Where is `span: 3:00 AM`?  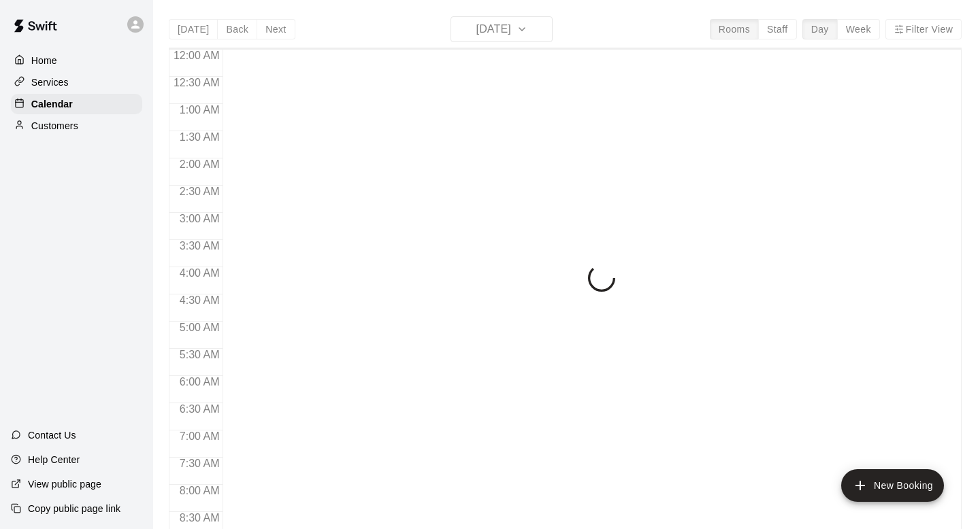 span: 3:00 AM is located at coordinates (200, 219).